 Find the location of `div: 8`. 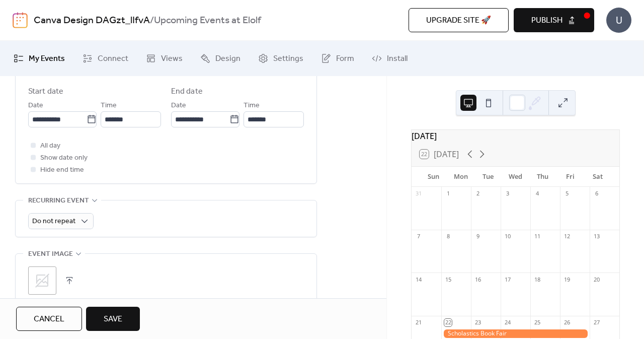

div: 8 is located at coordinates (447, 236).